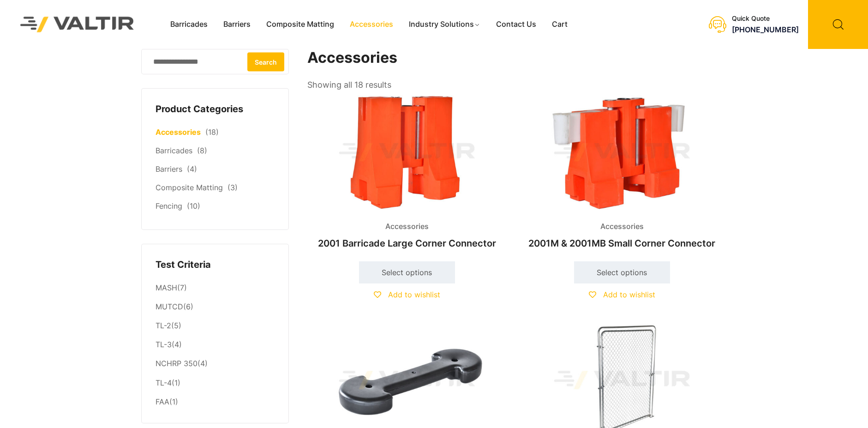  What do you see at coordinates (516, 24) in the screenshot?
I see `a: Contact Us` at bounding box center [516, 24].